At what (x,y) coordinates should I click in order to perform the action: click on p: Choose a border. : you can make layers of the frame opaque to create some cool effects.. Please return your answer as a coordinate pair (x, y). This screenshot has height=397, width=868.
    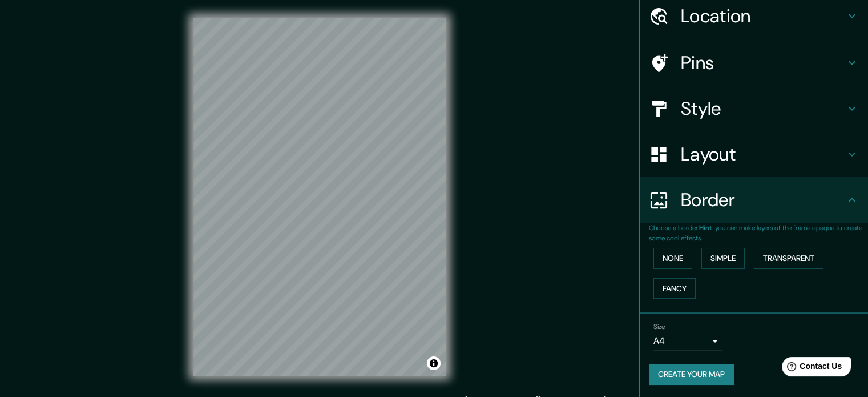
    Looking at the image, I should click on (758, 233).